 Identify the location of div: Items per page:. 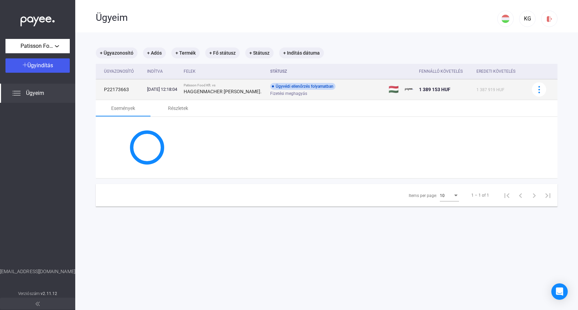
(422, 196).